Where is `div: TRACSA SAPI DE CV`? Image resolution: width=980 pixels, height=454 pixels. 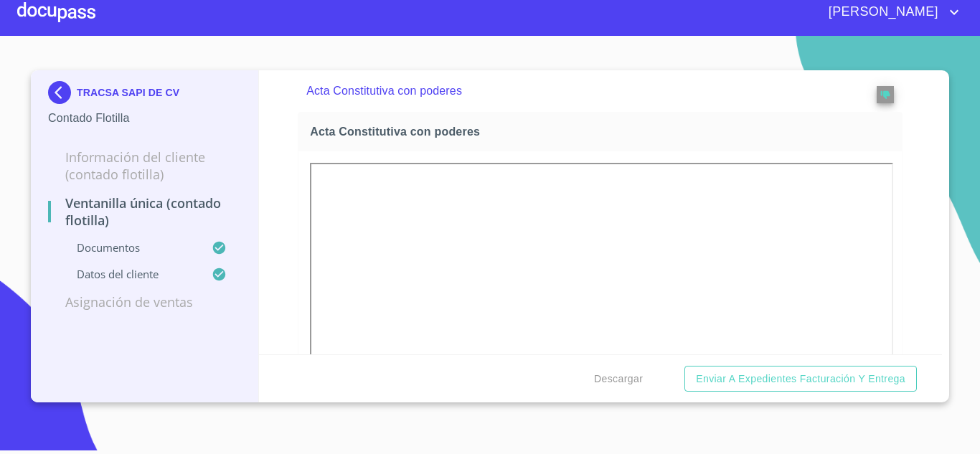 div: TRACSA SAPI DE CV is located at coordinates (145, 95).